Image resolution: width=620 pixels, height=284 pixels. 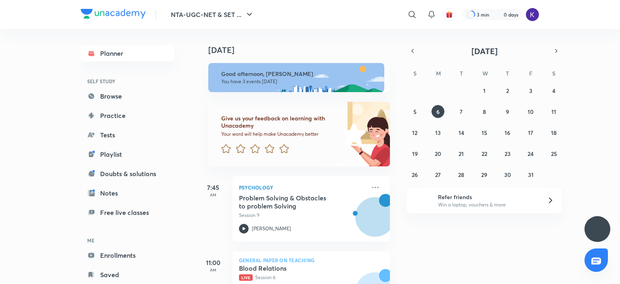 I want to click on abbr: October 18, 2025, so click(x=554, y=132).